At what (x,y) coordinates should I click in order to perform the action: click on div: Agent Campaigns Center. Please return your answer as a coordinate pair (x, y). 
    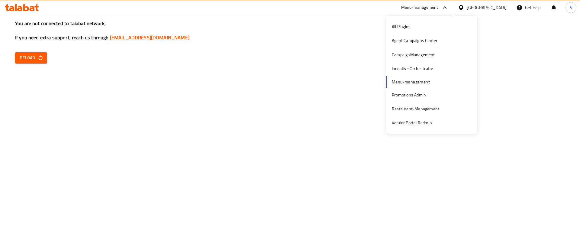
    Looking at the image, I should click on (414, 40).